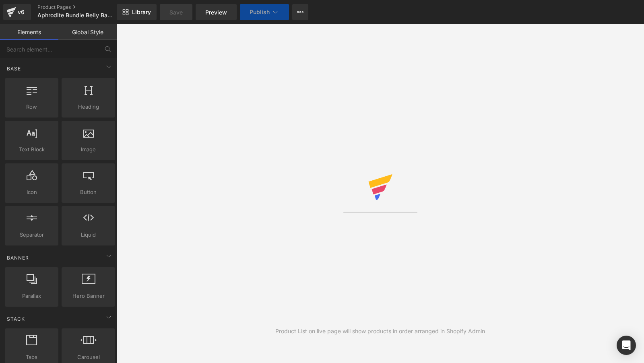 This screenshot has height=363, width=644. I want to click on span: Library, so click(141, 12).